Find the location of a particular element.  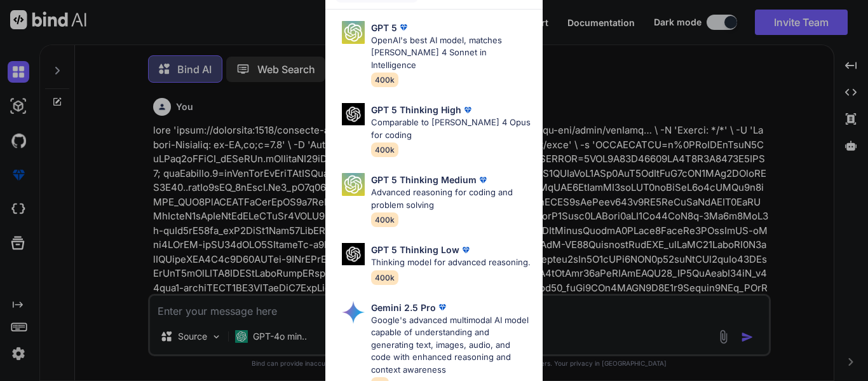

p: GPT 5 Thinking Low is located at coordinates (415, 249).